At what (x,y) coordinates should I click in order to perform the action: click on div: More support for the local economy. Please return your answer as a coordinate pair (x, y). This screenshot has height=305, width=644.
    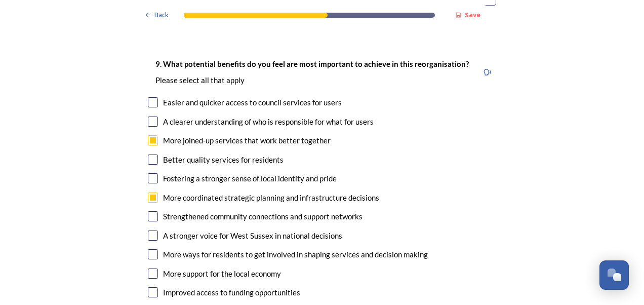
    Looking at the image, I should click on (222, 274).